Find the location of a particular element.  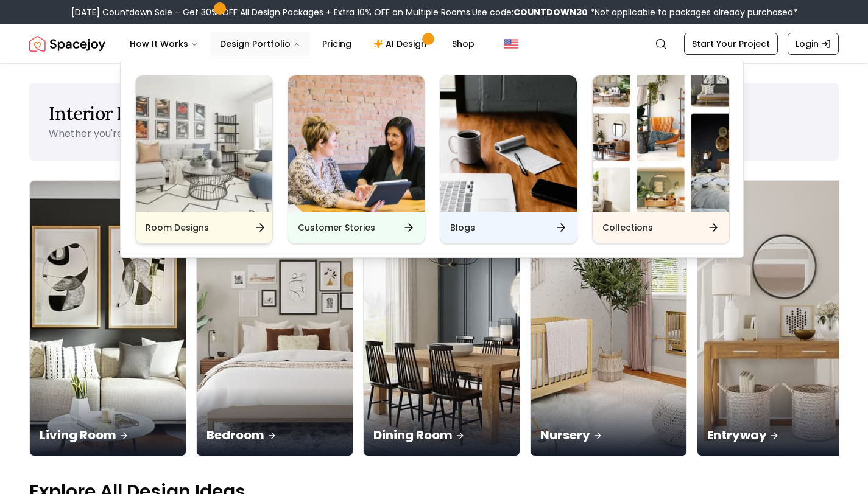

h1: Interior Design Ideas for Every Space in Your Home is located at coordinates (434, 113).